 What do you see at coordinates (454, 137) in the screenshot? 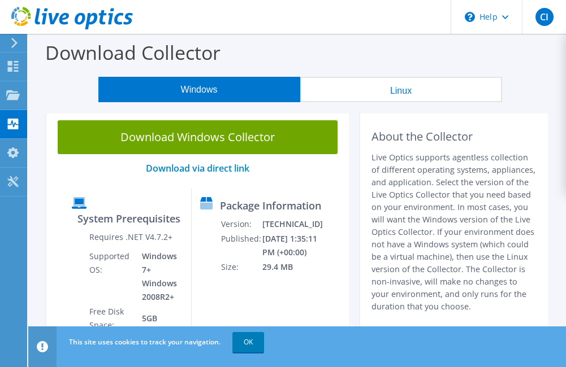
I see `h2: About the Collector` at bounding box center [454, 137].